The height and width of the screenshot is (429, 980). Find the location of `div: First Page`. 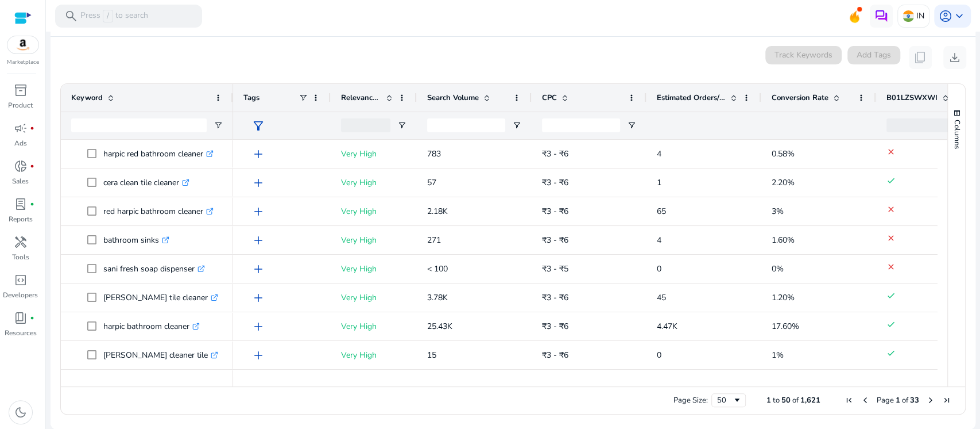

div: First Page is located at coordinates (849, 400).